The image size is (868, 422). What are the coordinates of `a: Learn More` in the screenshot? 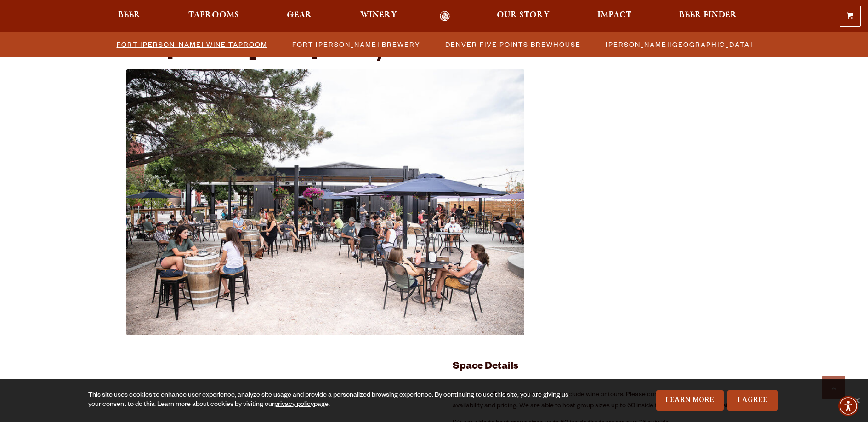 It's located at (690, 401).